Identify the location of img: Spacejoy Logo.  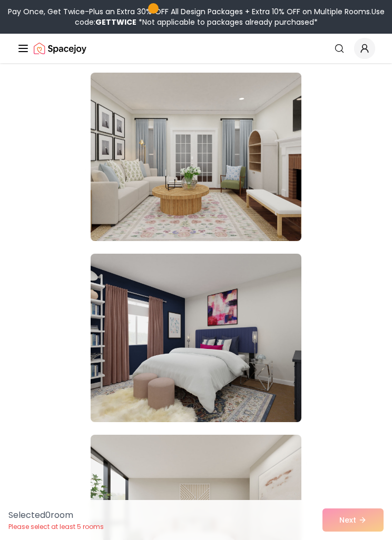
(60, 48).